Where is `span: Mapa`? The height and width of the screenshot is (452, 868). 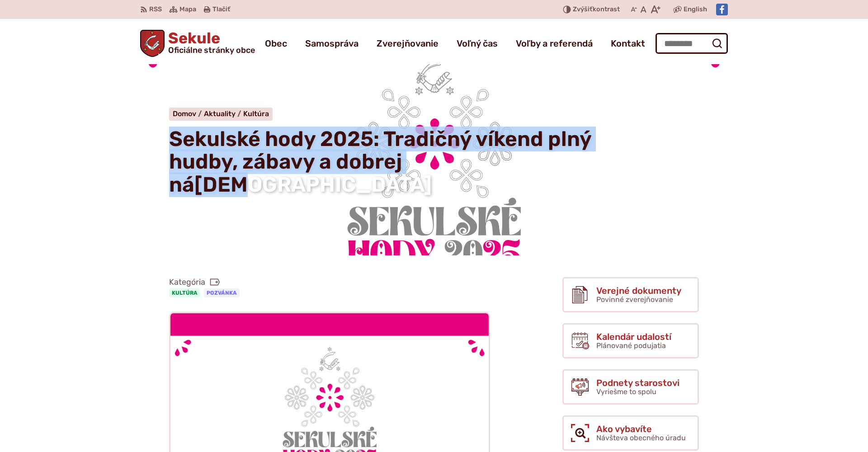 span: Mapa is located at coordinates (188, 9).